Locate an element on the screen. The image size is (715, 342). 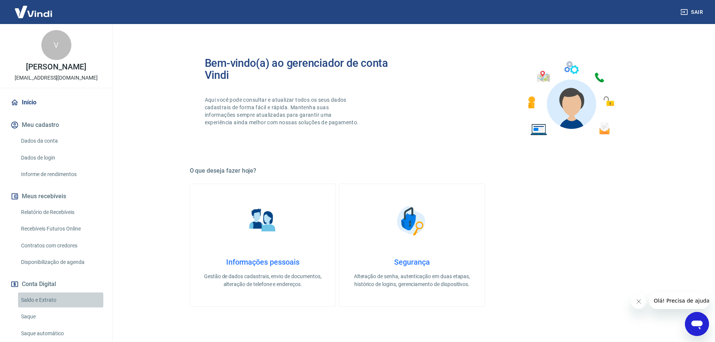
a: Saldo e Extrato is located at coordinates (60, 300).